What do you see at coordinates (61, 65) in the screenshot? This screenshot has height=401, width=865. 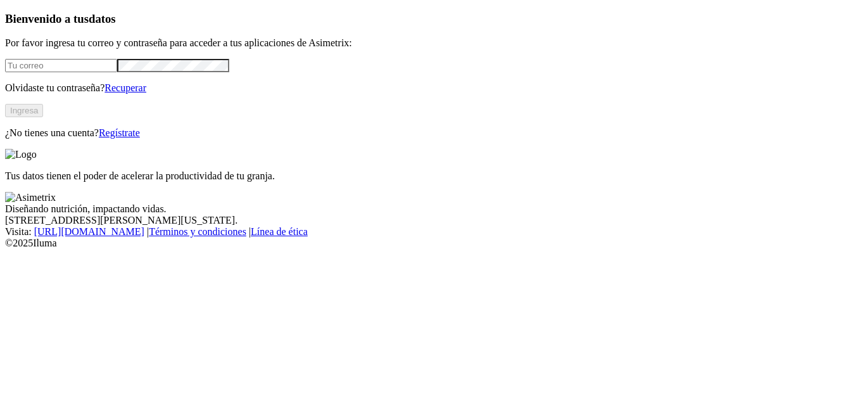 I see `input: Tu correo` at bounding box center [61, 65].